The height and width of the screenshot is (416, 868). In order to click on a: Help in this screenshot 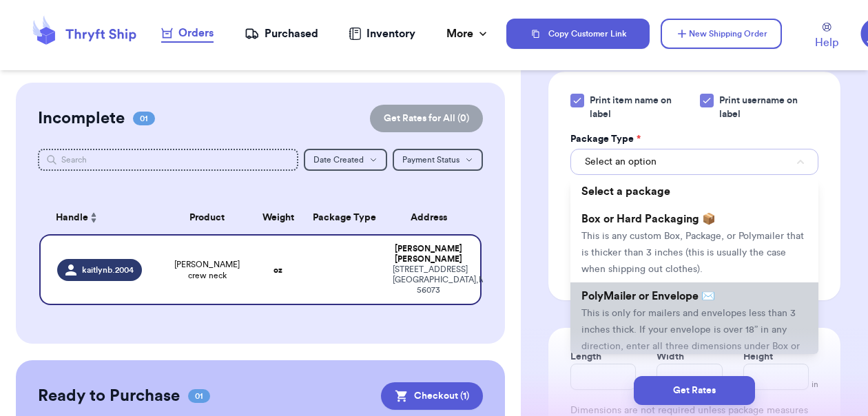, I will do `click(827, 36)`.